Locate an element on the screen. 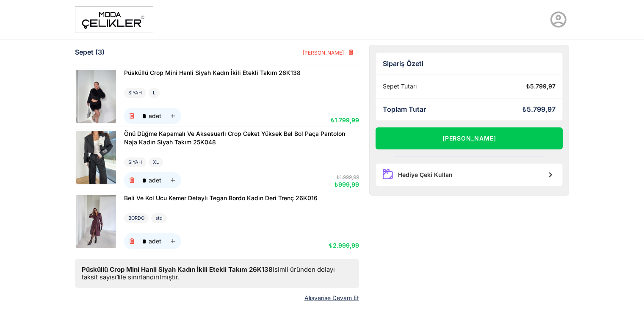 This screenshot has width=644, height=309. div: BORDO is located at coordinates (136, 218).